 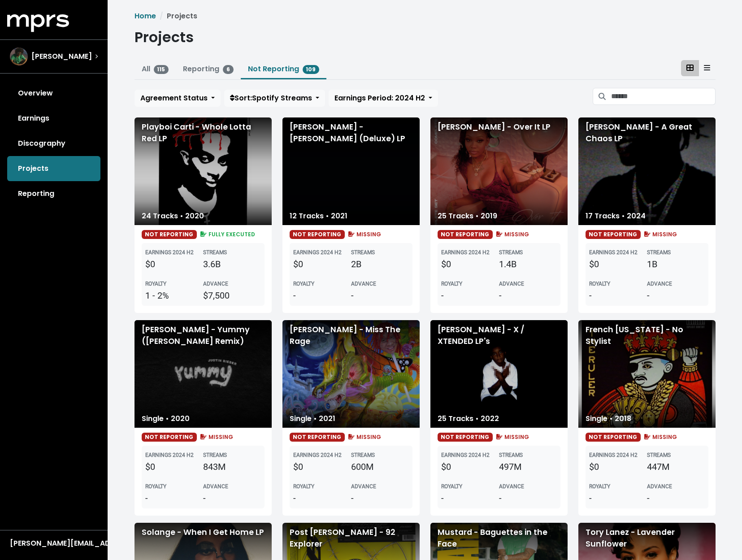 I want to click on div: Single • 2021, so click(x=312, y=419).